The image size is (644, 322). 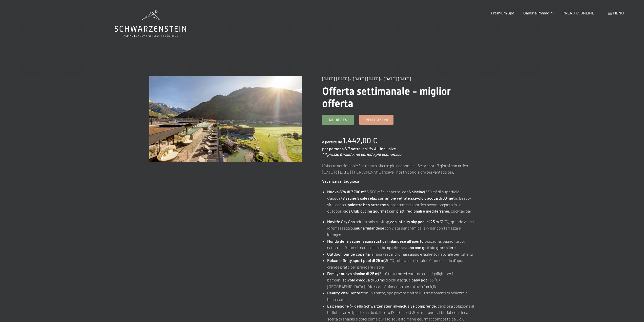 What do you see at coordinates (503, 13) in the screenshot?
I see `span: Premium Spa` at bounding box center [503, 13].